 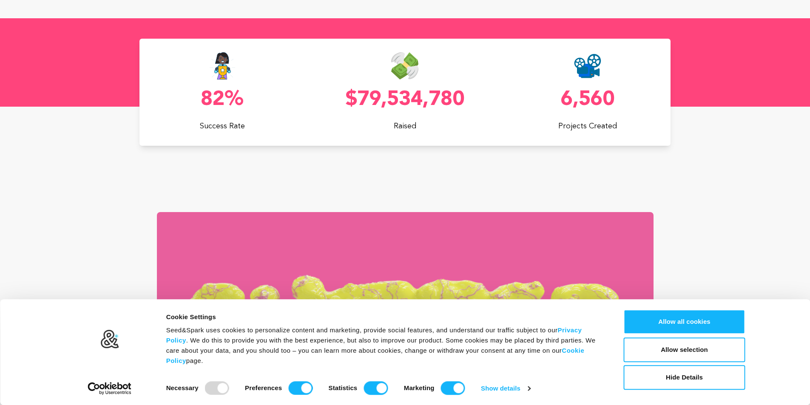 I want to click on strong: Necessary, so click(x=183, y=388).